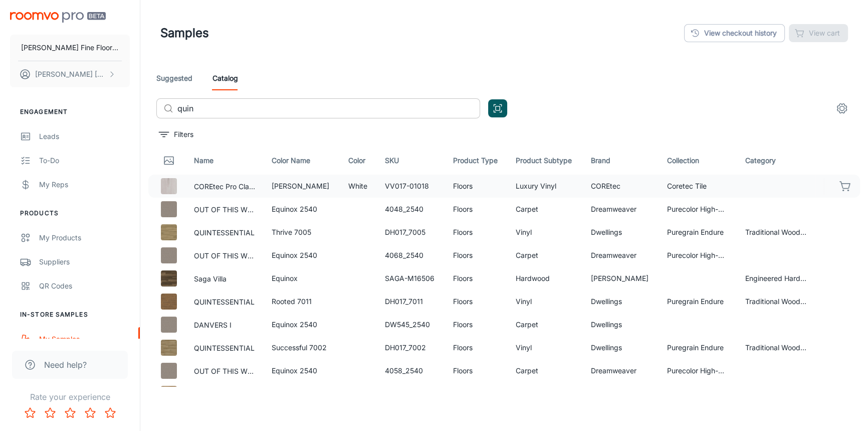  Describe the element at coordinates (358, 161) in the screenshot. I see `th: Color` at that location.